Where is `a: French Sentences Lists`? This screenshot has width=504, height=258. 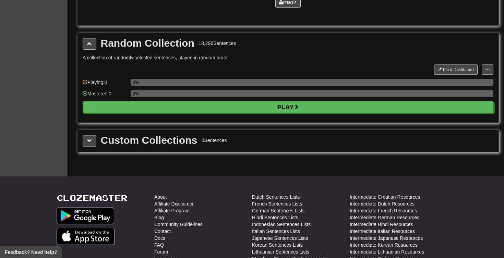
a: French Sentences Lists is located at coordinates (277, 204).